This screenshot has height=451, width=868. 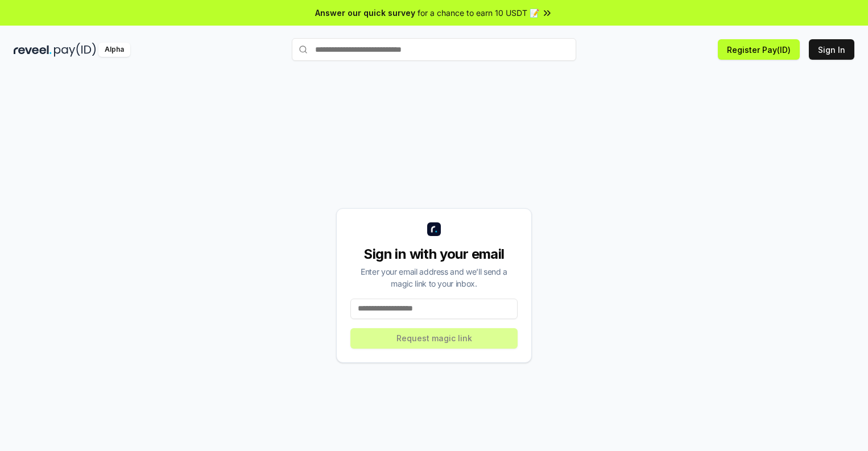 What do you see at coordinates (434, 229) in the screenshot?
I see `img: logo_small` at bounding box center [434, 229].